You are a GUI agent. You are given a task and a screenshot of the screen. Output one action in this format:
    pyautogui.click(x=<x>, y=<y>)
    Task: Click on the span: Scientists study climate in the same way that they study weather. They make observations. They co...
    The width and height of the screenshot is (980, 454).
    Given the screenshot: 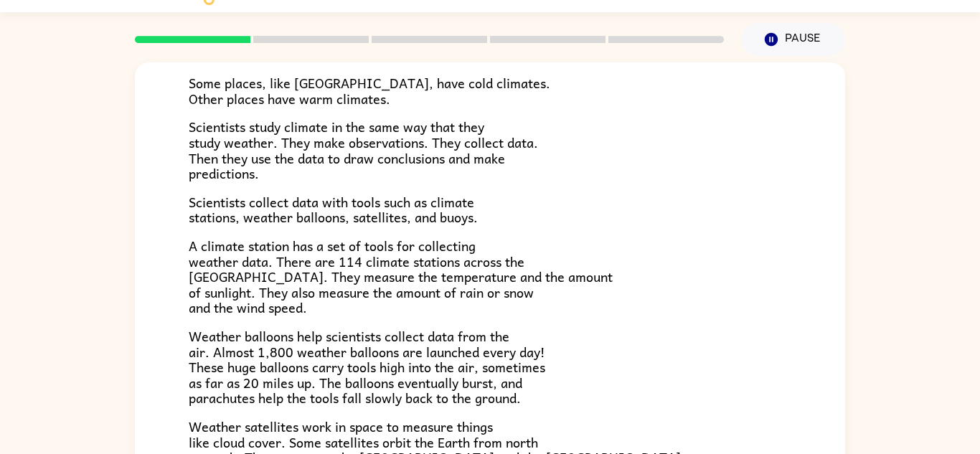 What is the action you would take?
    pyautogui.click(x=363, y=150)
    